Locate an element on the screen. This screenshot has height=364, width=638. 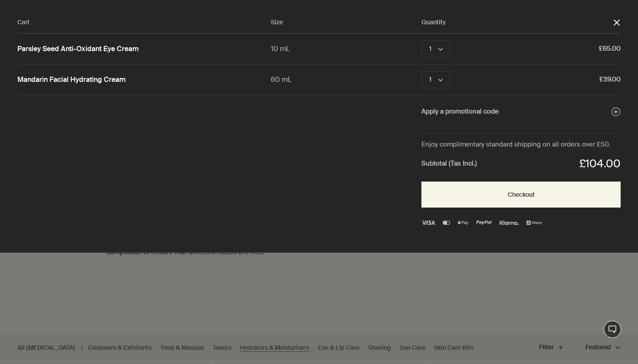
div: Cart is located at coordinates (144, 22).